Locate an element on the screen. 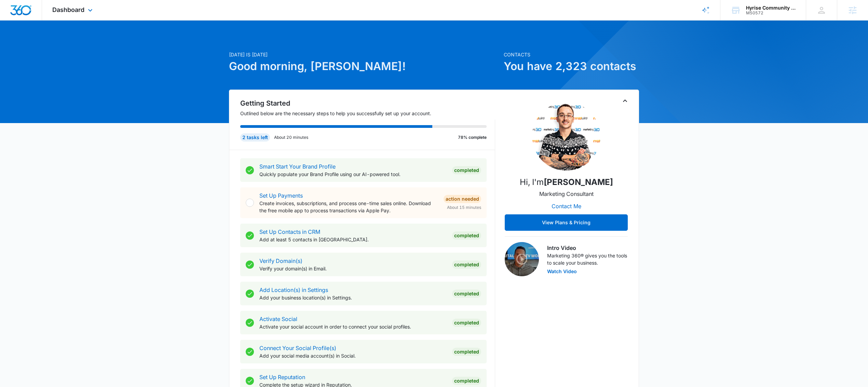  a: Set Up Reputation is located at coordinates (282, 377).